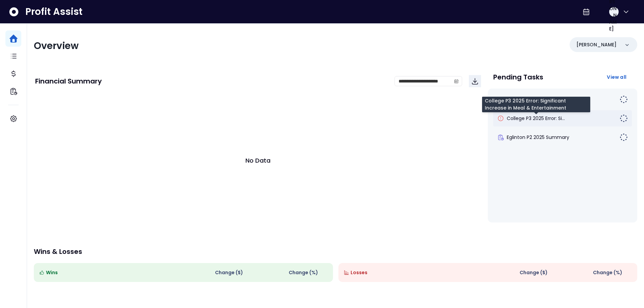  Describe the element at coordinates (258, 160) in the screenshot. I see `p: No Data` at that location.